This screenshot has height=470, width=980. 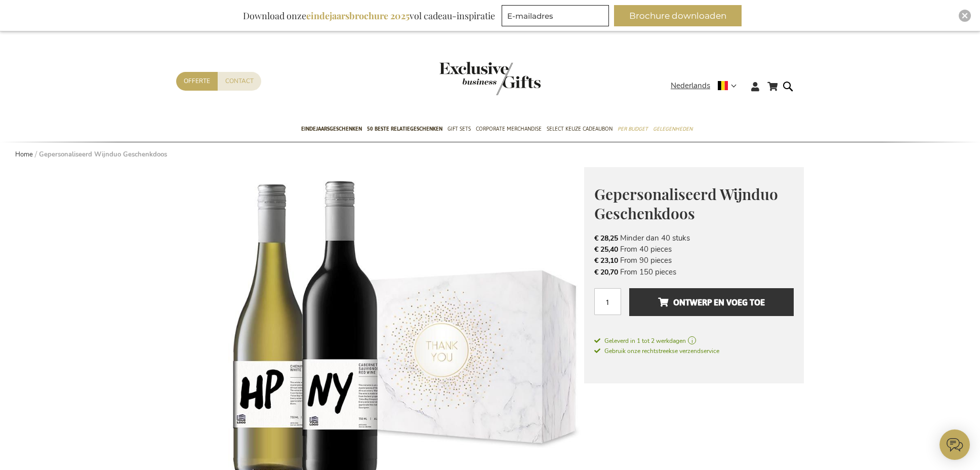 What do you see at coordinates (656, 351) in the screenshot?
I see `a: Gebruik onze rechtstreekse verzendservice` at bounding box center [656, 351].